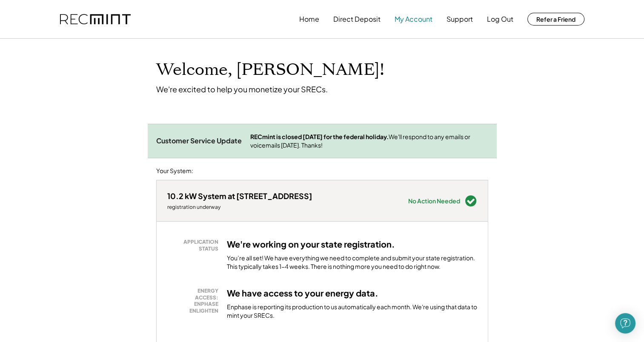 The image size is (644, 342). Describe the element at coordinates (309, 19) in the screenshot. I see `button: Home` at that location.